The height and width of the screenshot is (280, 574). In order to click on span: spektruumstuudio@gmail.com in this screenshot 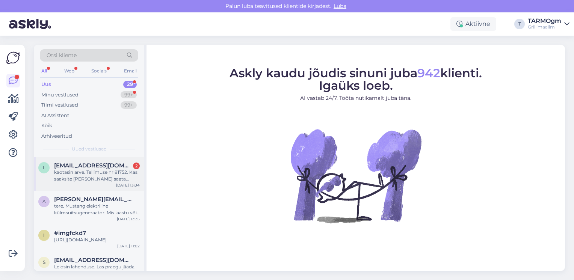, I will do `click(93, 260)`.